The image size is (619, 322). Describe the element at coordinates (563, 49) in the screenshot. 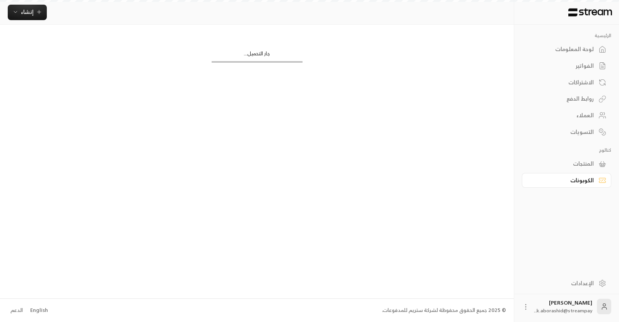

I see `div: لوحة المعلومات` at that location.